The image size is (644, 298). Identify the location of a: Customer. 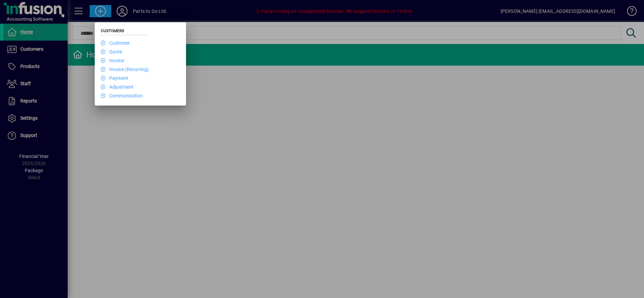
(115, 43).